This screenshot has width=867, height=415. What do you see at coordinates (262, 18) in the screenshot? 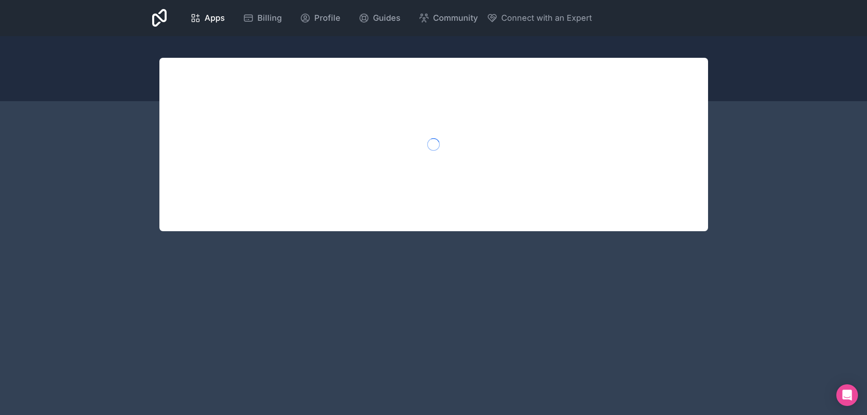
I see `a: Billing` at bounding box center [262, 18].